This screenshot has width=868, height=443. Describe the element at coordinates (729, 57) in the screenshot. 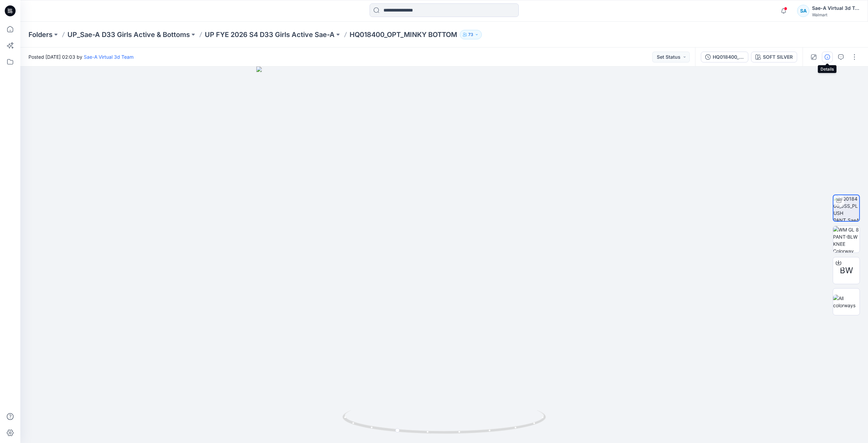

I see `div: HQ018400_JSS_PLUSH PANT` at that location.